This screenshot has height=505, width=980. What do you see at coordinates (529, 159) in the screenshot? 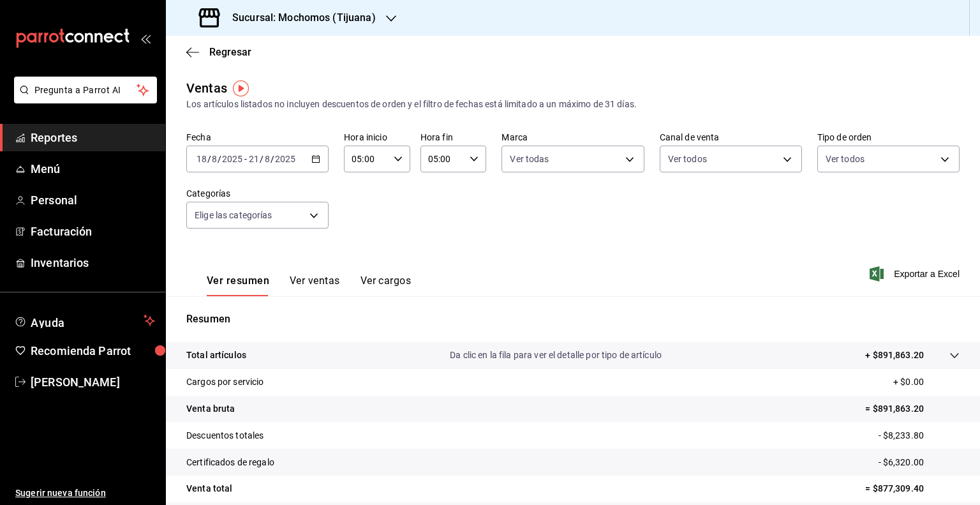
I see `span: Ver todas` at bounding box center [529, 159].